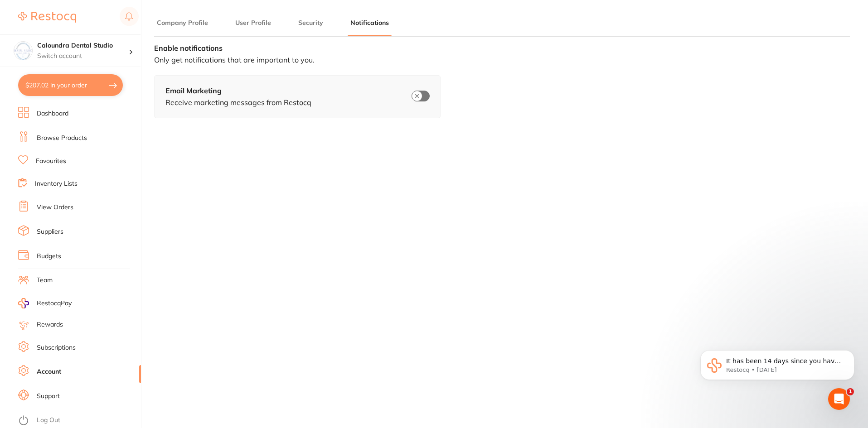 The image size is (868, 428). I want to click on a: Inventory Lists, so click(56, 184).